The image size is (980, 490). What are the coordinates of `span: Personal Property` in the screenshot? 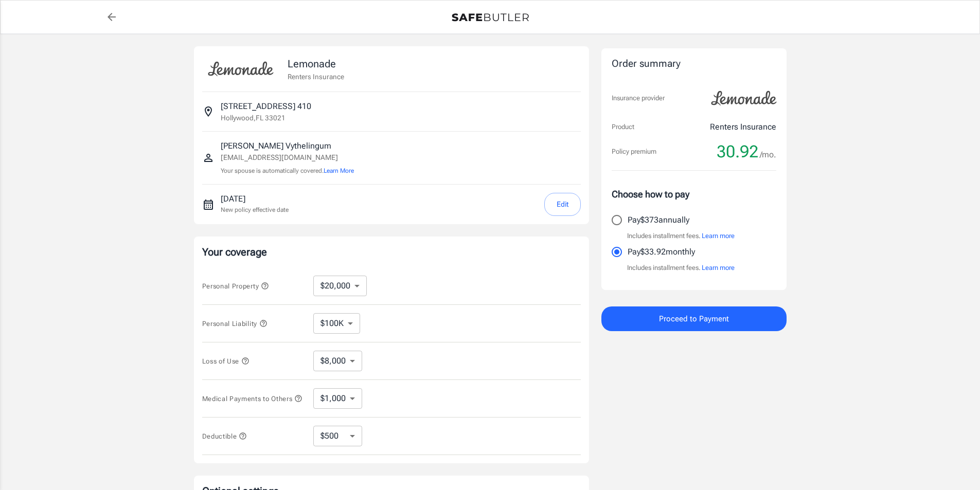 It's located at (236, 286).